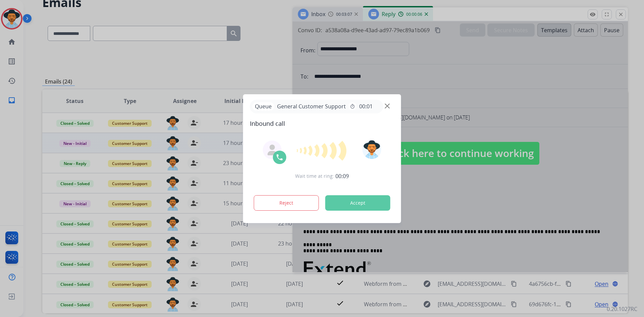 Image resolution: width=644 pixels, height=317 pixels. Describe the element at coordinates (358, 203) in the screenshot. I see `button: Accept` at that location.